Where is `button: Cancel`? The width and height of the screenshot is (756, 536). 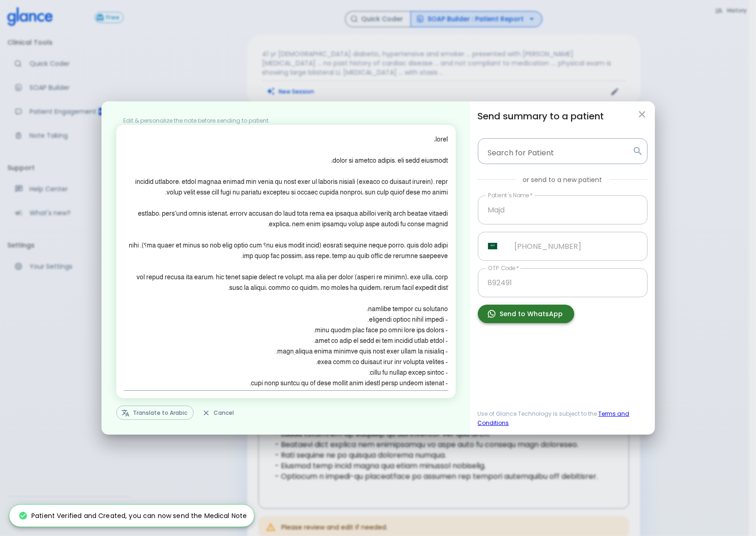
button: Cancel is located at coordinates (219, 413).